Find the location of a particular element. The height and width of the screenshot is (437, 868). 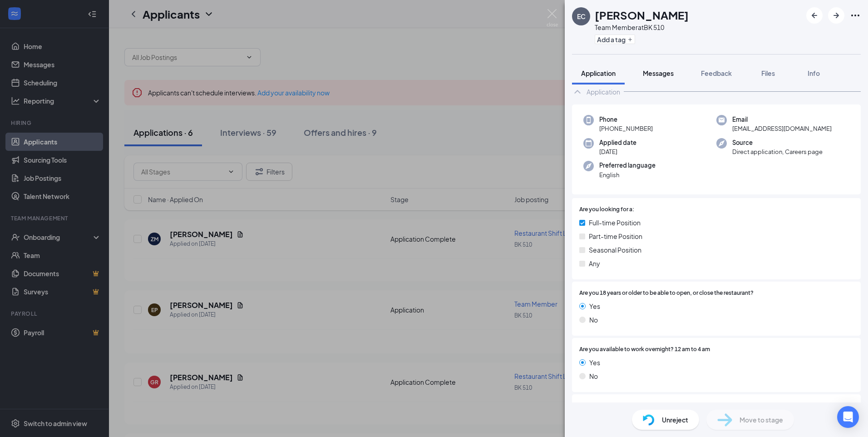

svg: Ellipses is located at coordinates (855, 16).